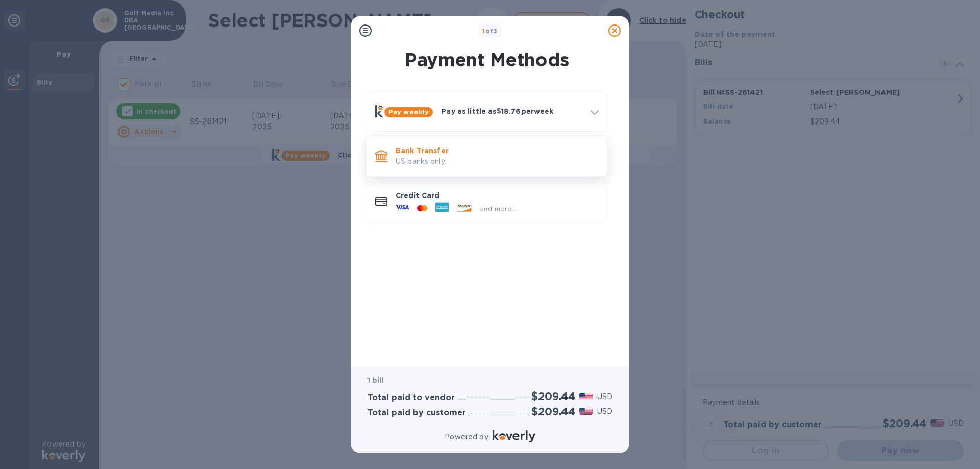 This screenshot has height=469, width=980. What do you see at coordinates (411, 398) in the screenshot?
I see `h3: Total paid to vendor` at bounding box center [411, 398].